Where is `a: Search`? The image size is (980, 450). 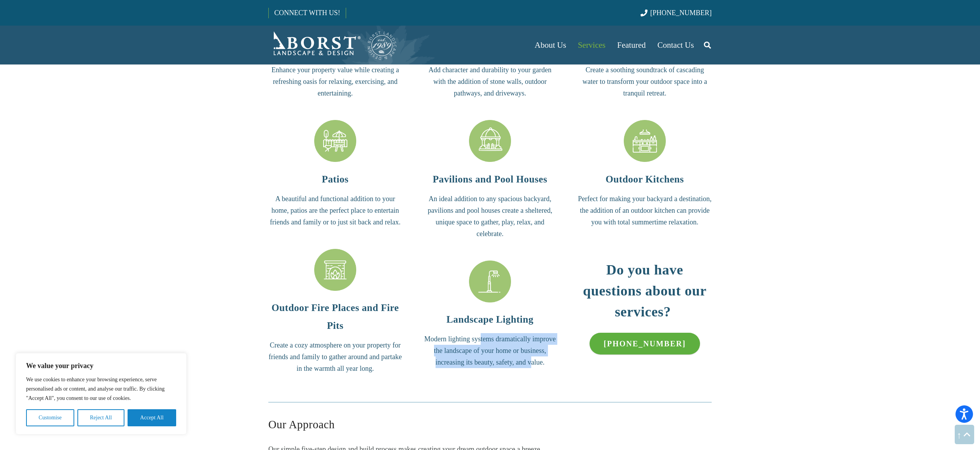
a: Search is located at coordinates (708, 45).